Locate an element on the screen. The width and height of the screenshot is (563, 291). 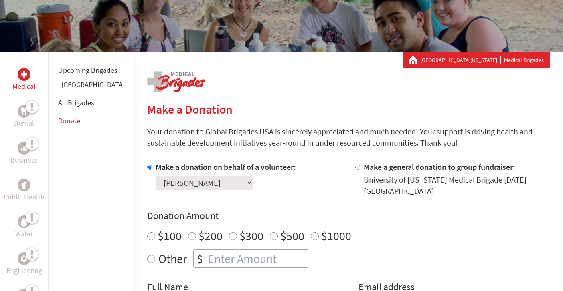
a: WaterWater is located at coordinates (24, 228).